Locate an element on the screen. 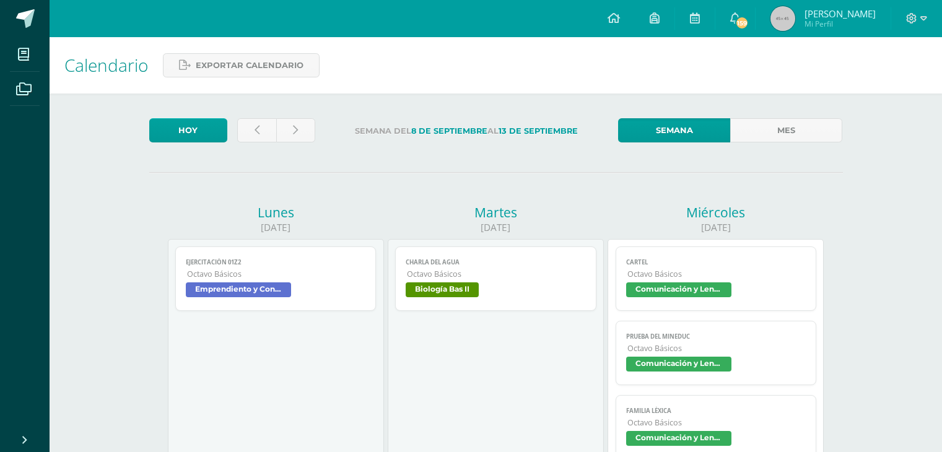  div: Miércoles is located at coordinates (716, 212).